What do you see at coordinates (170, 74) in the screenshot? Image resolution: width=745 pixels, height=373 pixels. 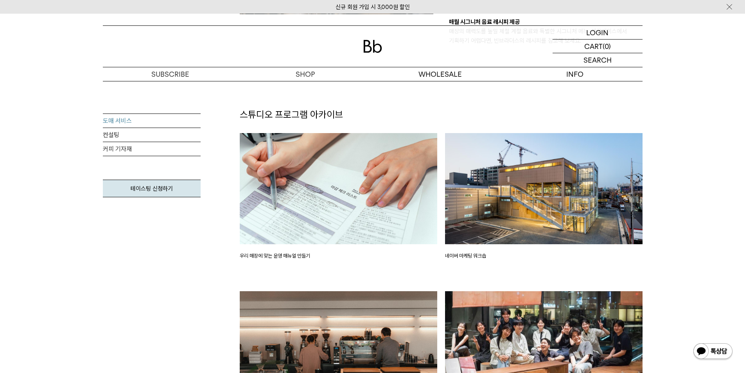 I see `p: SUBSCRIBE` at bounding box center [170, 74].